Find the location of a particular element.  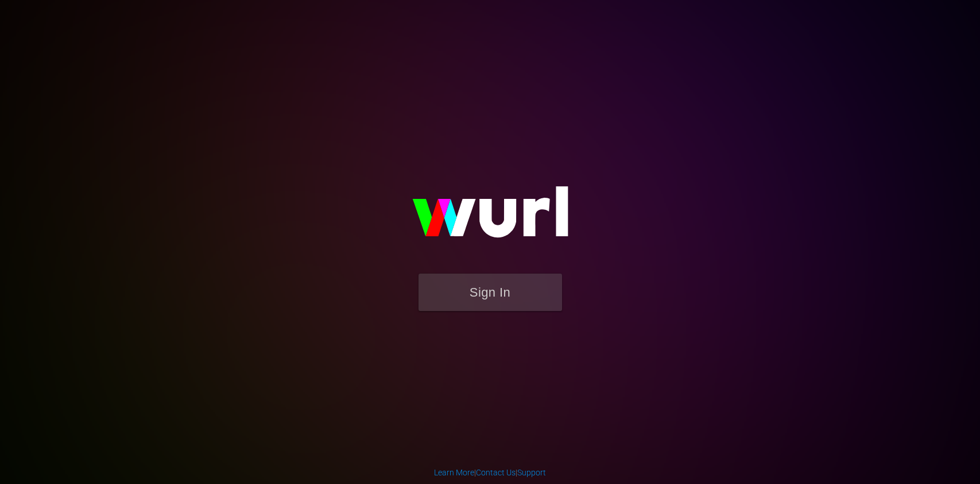

a: Learn More is located at coordinates (454, 472).